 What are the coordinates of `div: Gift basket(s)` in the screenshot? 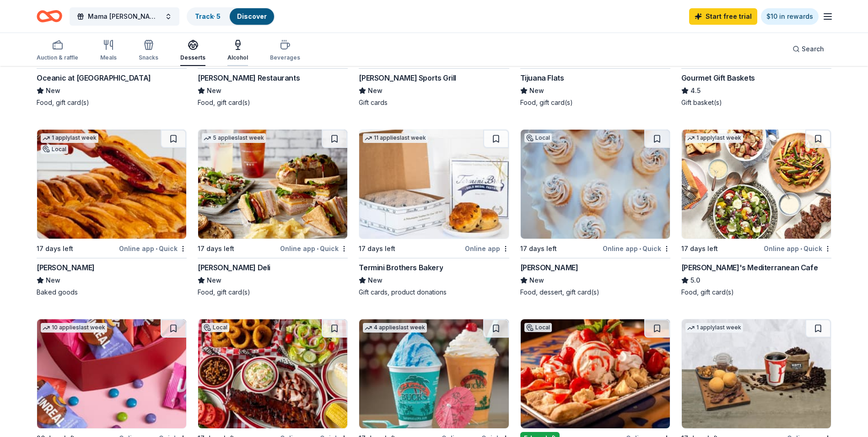 It's located at (757, 103).